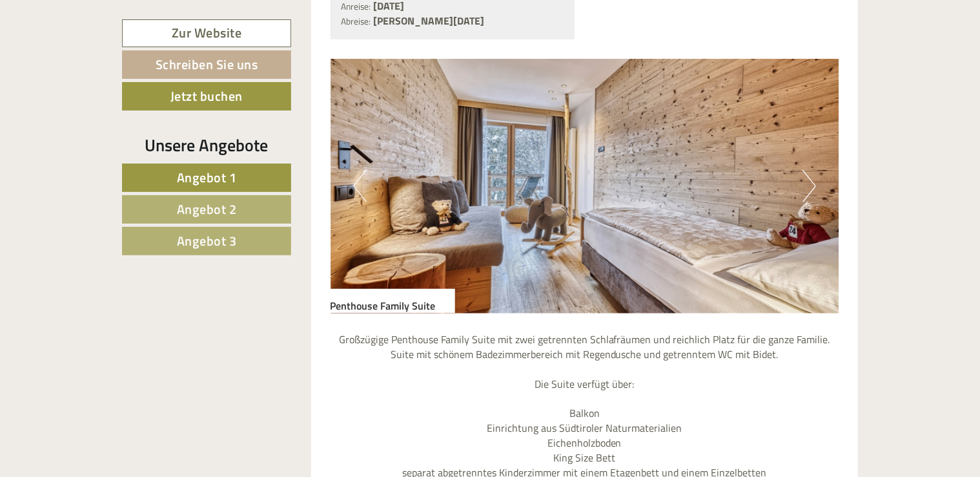 The image size is (980, 477). What do you see at coordinates (109, 67) in the screenshot?
I see `small: 06:59` at bounding box center [109, 67].